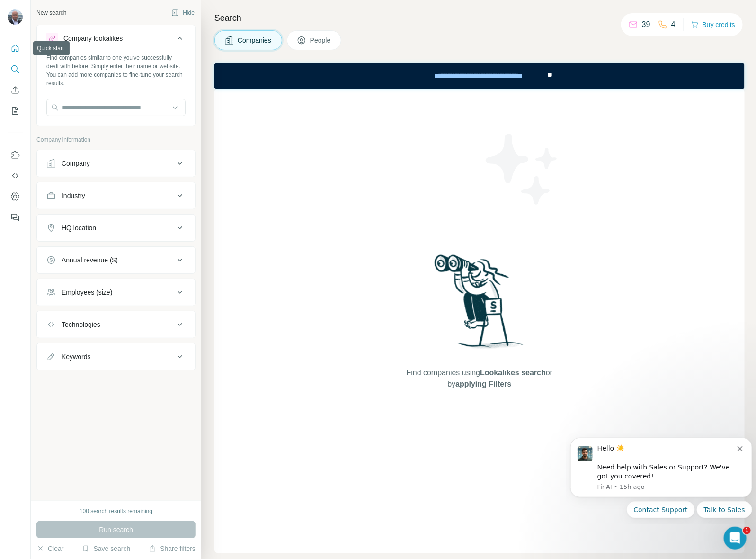 This screenshot has width=756, height=559. What do you see at coordinates (76, 163) in the screenshot?
I see `div: Company` at bounding box center [76, 163].